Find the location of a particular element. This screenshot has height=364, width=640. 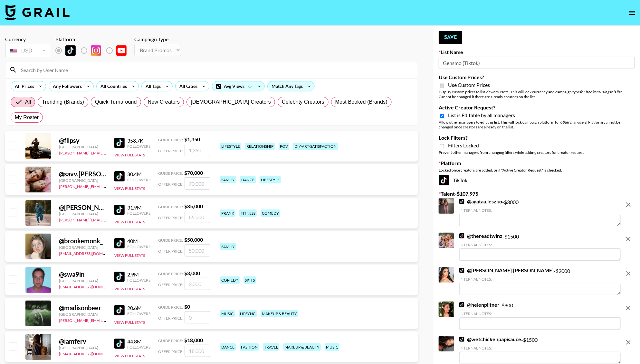

div: 40M is located at coordinates (139, 242).